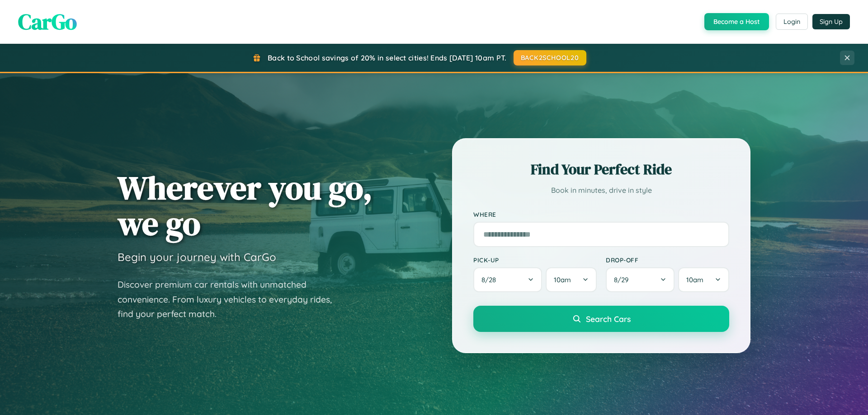 The image size is (868, 415). What do you see at coordinates (831, 21) in the screenshot?
I see `button: Sign Up` at bounding box center [831, 21].